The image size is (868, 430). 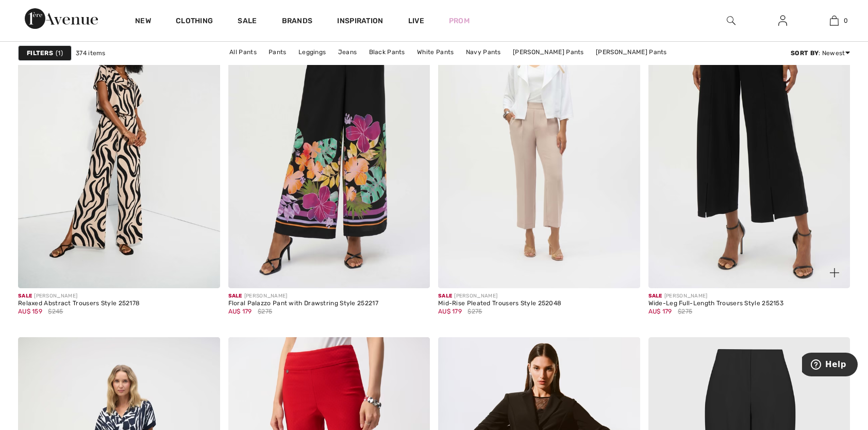 I want to click on span: AU$ 159, so click(x=30, y=312).